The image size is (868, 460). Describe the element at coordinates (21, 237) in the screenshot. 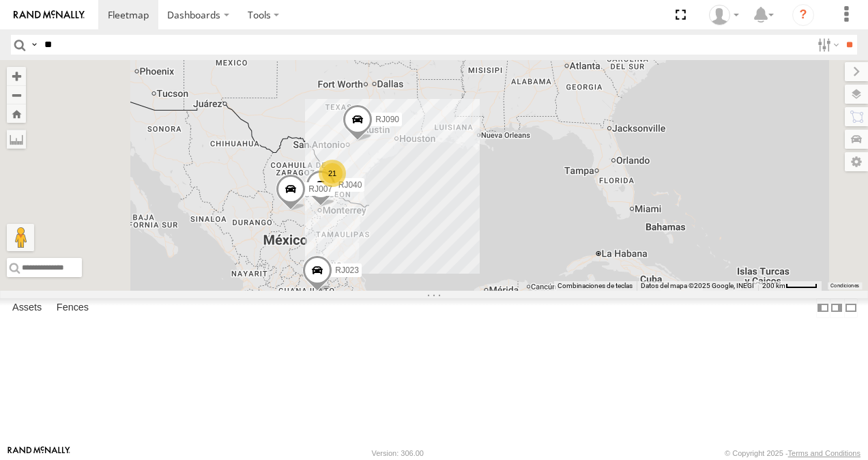

I see `button: Arrastra el hombrecito naranja al mapa para abrir Street View` at that location.